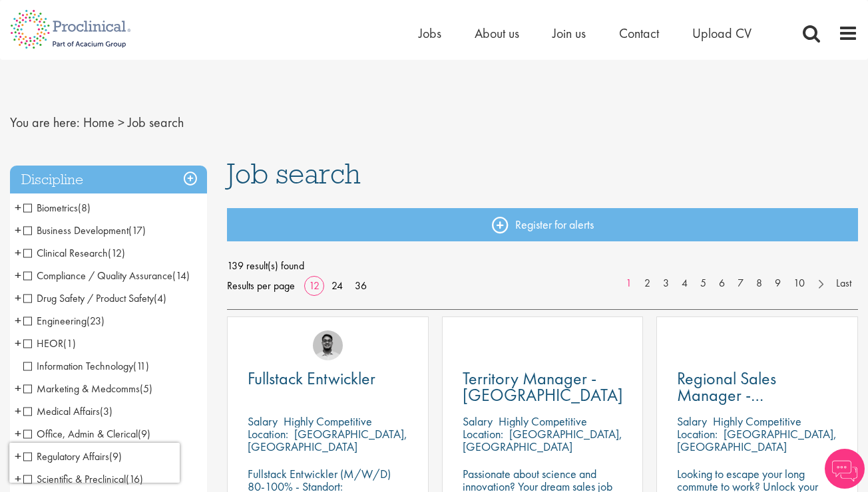  Describe the element at coordinates (843, 283) in the screenshot. I see `a: Last` at that location.